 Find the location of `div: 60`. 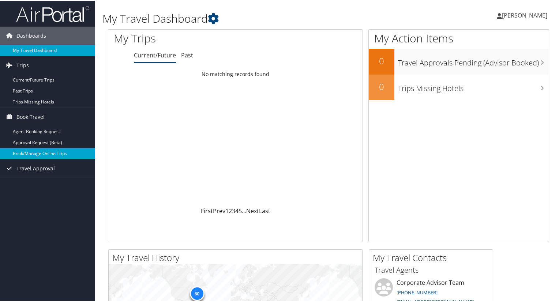

div: 60 is located at coordinates (197, 293).